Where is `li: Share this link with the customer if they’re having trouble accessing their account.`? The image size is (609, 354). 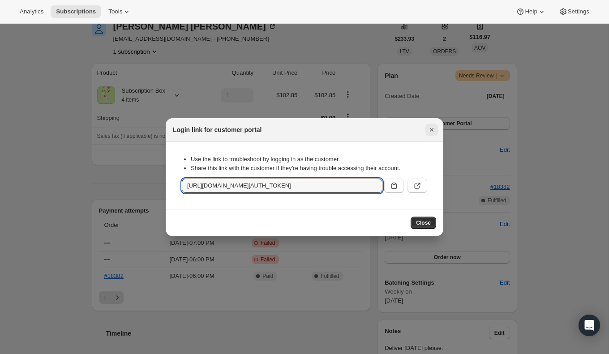
li: Share this link with the customer if they’re having trouble accessing their account. is located at coordinates (309, 168).